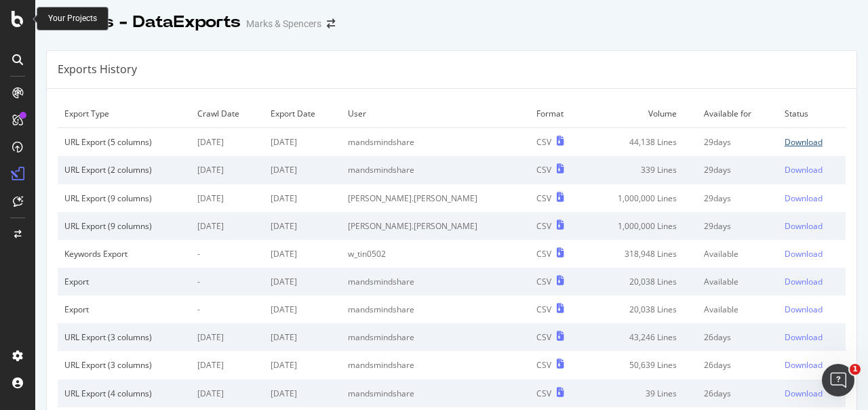 The width and height of the screenshot is (868, 410). I want to click on span: 1, so click(855, 369).